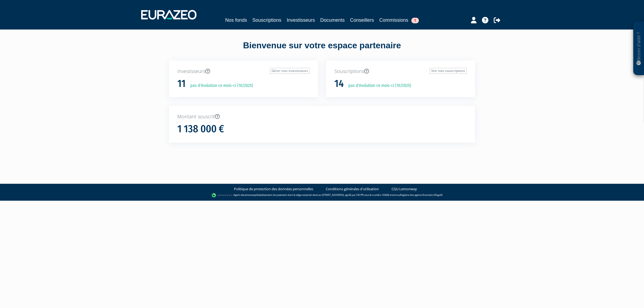 This screenshot has width=644, height=308. I want to click on h1: 14, so click(339, 84).